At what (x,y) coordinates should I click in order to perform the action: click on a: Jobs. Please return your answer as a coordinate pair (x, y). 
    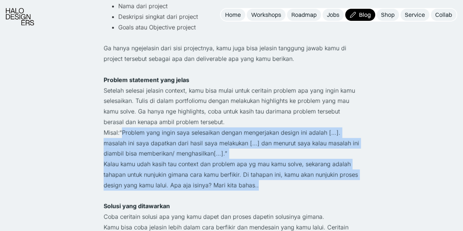
    Looking at the image, I should click on (333, 15).